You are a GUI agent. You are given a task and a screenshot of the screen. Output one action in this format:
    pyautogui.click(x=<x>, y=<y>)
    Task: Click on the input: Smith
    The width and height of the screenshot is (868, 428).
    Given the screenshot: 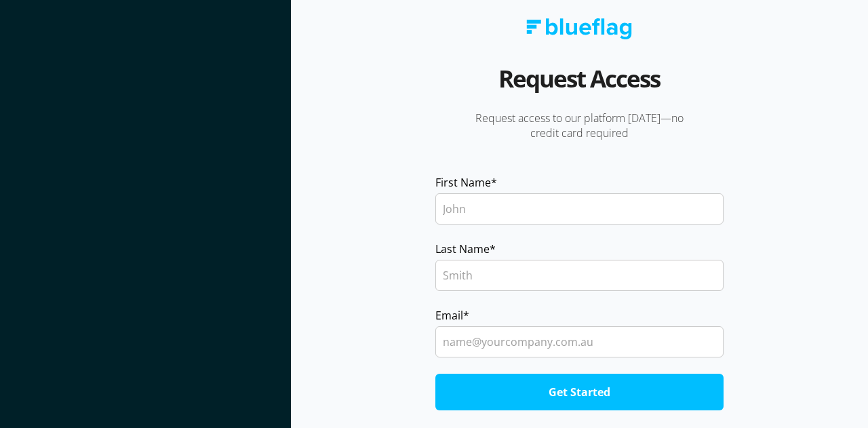 What is the action you would take?
    pyautogui.click(x=580, y=276)
    